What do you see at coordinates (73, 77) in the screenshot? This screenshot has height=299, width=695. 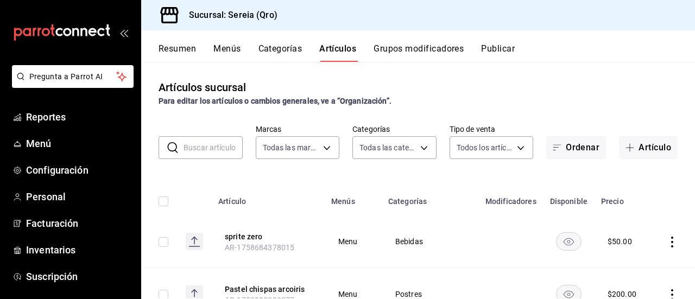 I see `button: Pregunta a Parrot AI` at bounding box center [73, 77].